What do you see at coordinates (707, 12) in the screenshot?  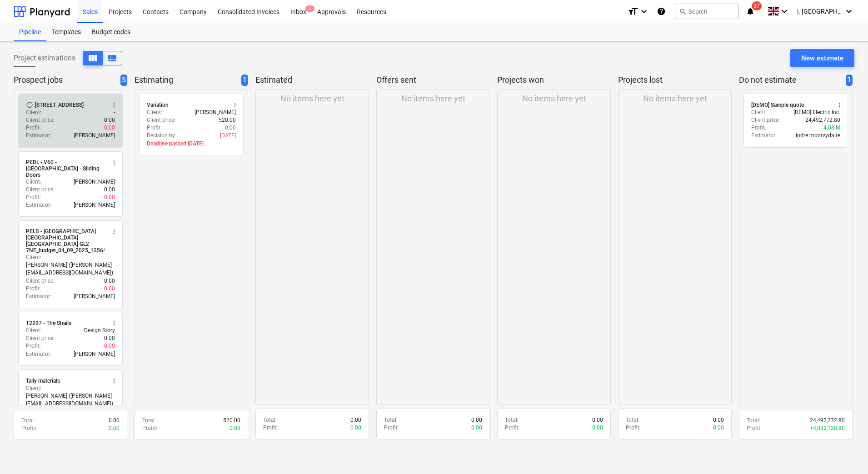 I see `button: Search` at bounding box center [707, 12].